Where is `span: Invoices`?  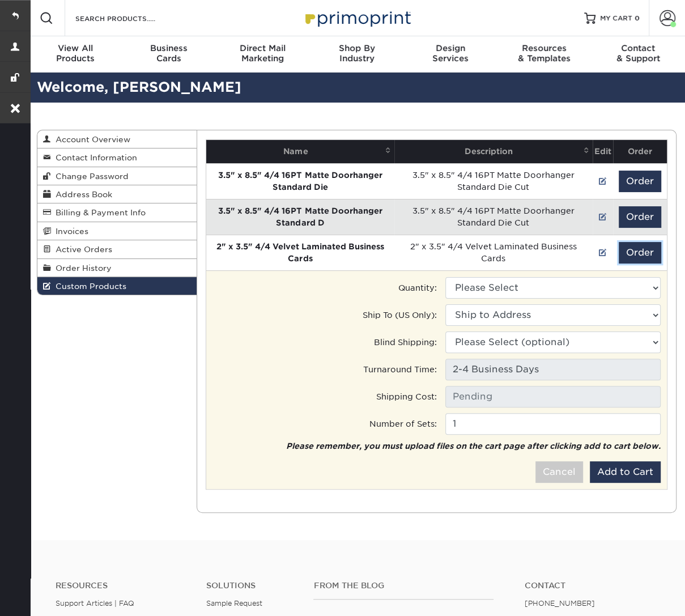
span: Invoices is located at coordinates (70, 231).